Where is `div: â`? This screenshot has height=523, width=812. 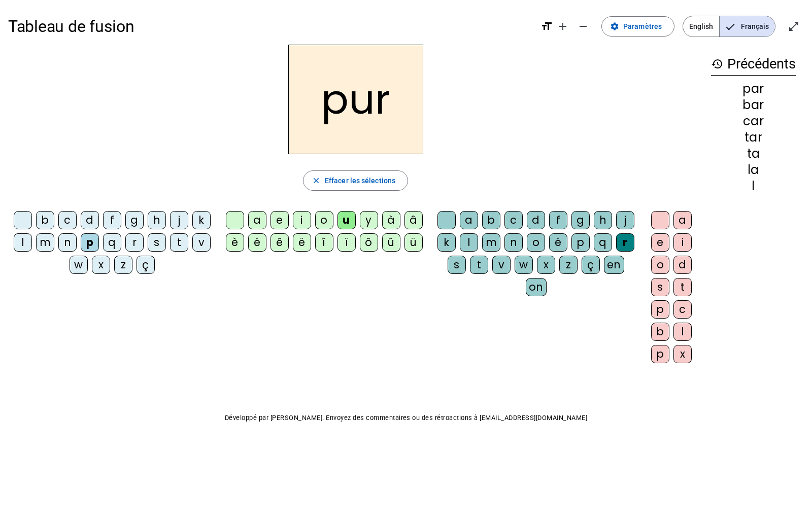 div: â is located at coordinates (414, 220).